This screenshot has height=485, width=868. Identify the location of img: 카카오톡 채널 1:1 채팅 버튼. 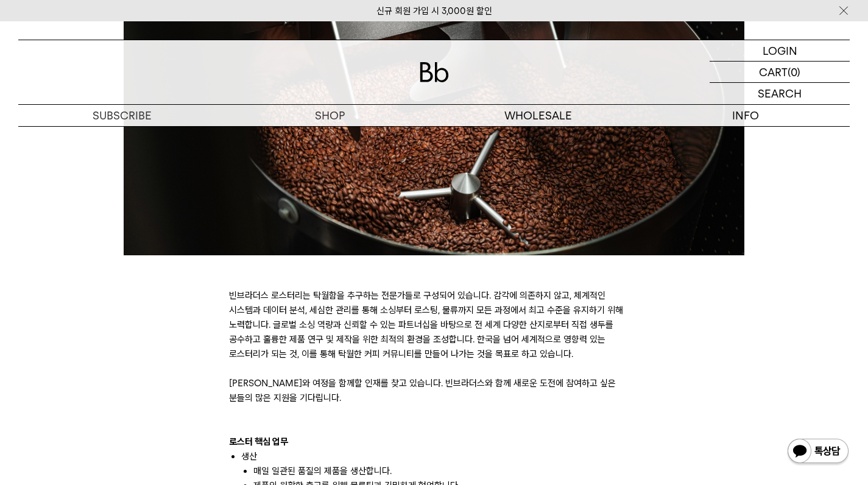
(818, 452).